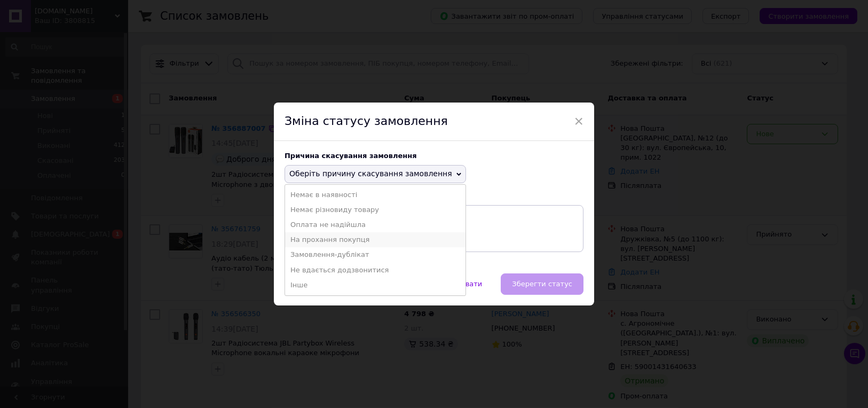 This screenshot has height=408, width=868. Describe the element at coordinates (376, 285) in the screenshot. I see `li: Інше` at that location.